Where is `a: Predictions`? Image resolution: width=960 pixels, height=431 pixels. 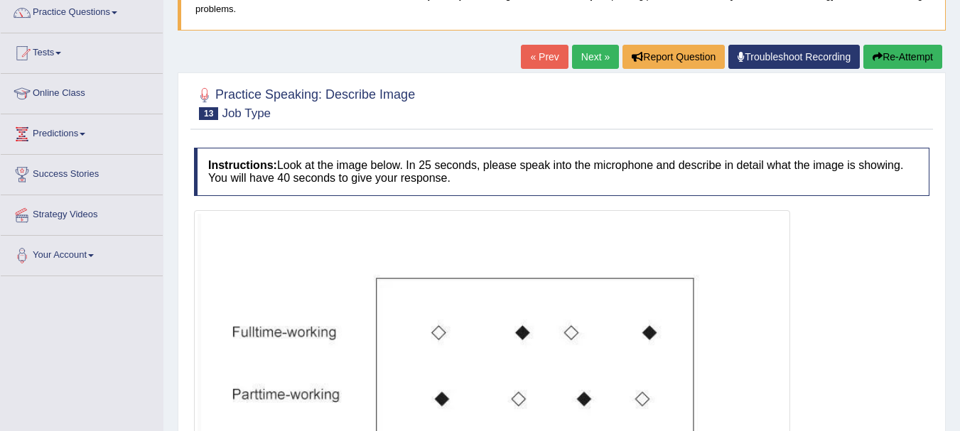 a: Predictions is located at coordinates (82, 132).